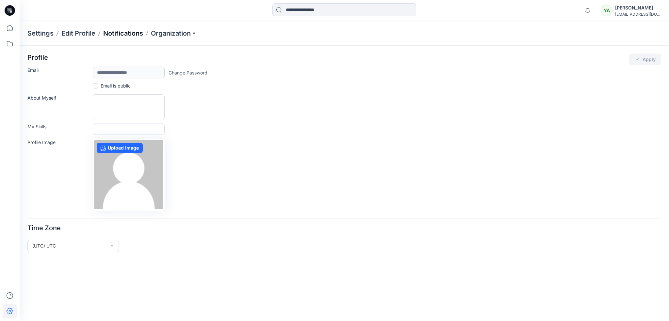 This screenshot has width=669, height=321. I want to click on a: Edit Profile, so click(78, 33).